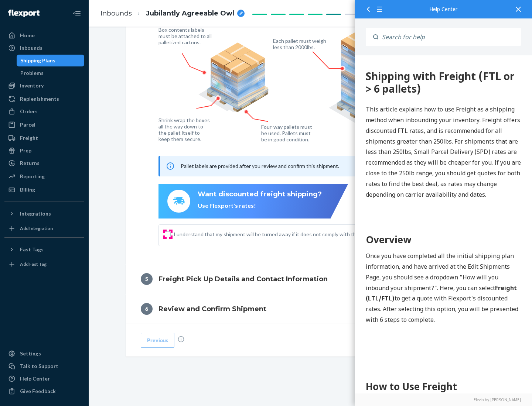 This screenshot has height=406, width=532. I want to click on h4: Freight Pick Up Details and Contact Information, so click(243, 279).